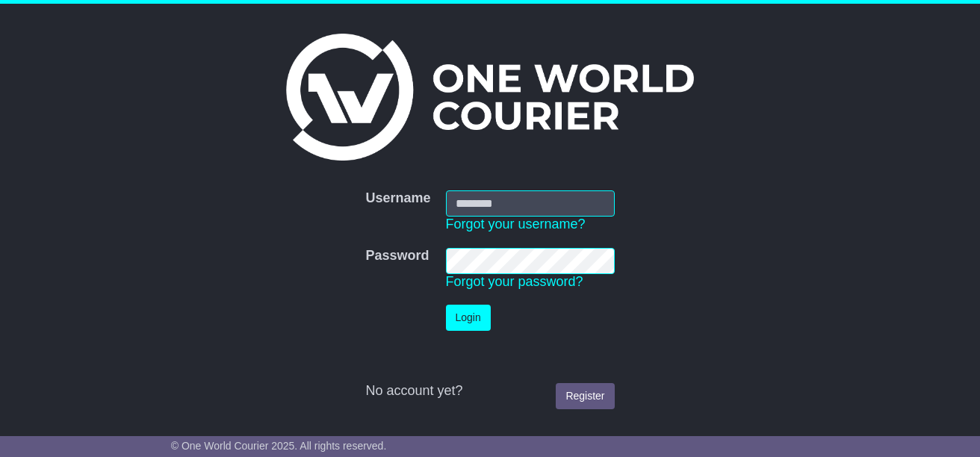 This screenshot has height=457, width=980. I want to click on a: Forgot your username?, so click(515, 224).